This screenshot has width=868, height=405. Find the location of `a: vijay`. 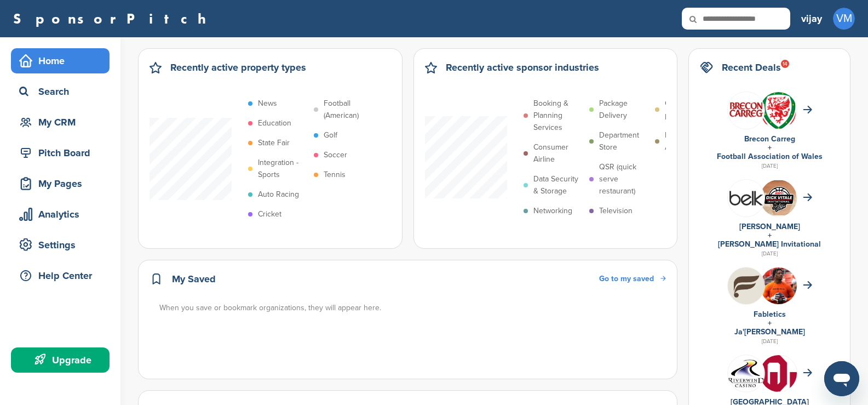

a: vijay is located at coordinates (811, 18).